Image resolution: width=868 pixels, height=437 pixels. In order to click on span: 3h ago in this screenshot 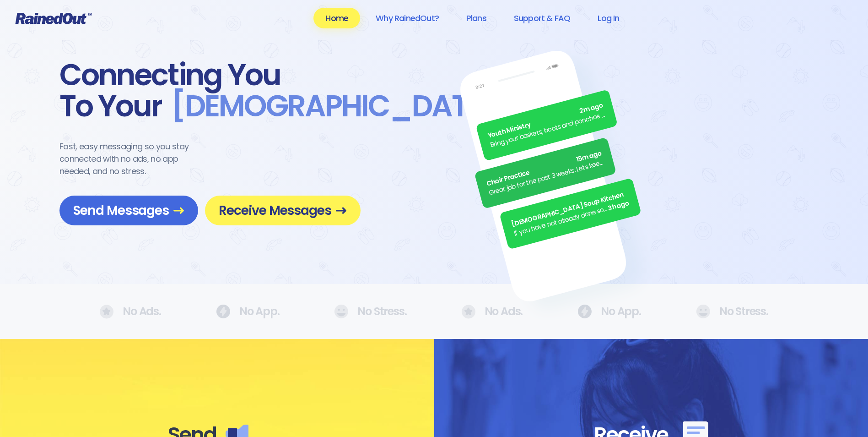, I will do `click(619, 206)`.